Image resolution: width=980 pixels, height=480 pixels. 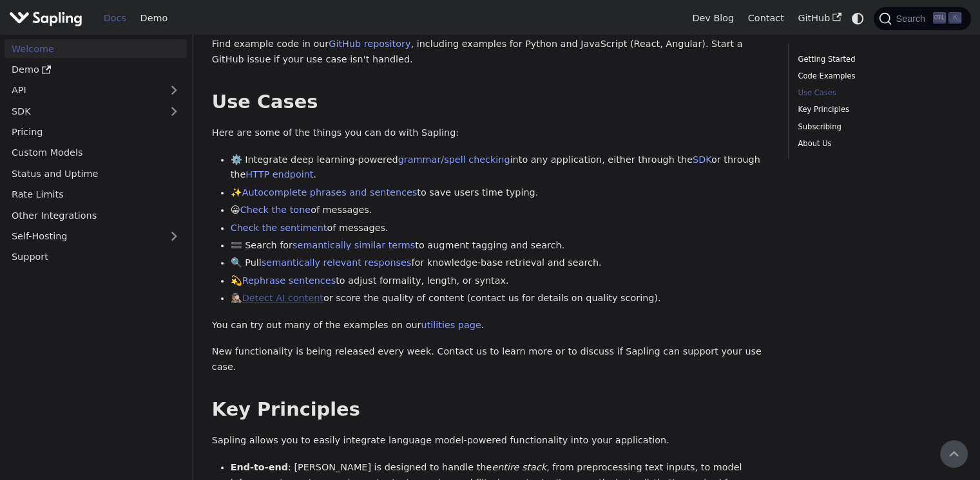 I want to click on a: Self-Hosting, so click(x=96, y=236).